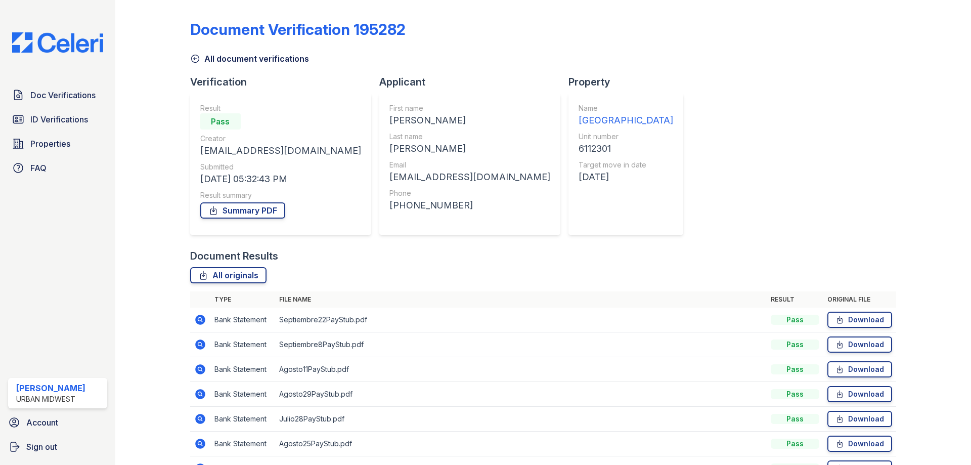  What do you see at coordinates (58, 95) in the screenshot?
I see `a: Doc Verifications` at bounding box center [58, 95].